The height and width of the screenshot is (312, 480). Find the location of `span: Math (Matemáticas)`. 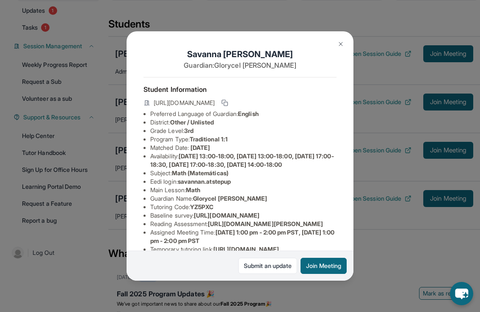

span: Math (Matemáticas) is located at coordinates (200, 173).